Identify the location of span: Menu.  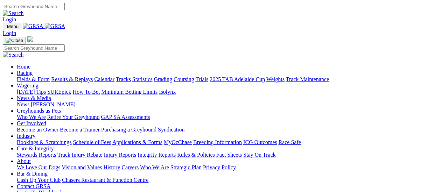
(13, 26).